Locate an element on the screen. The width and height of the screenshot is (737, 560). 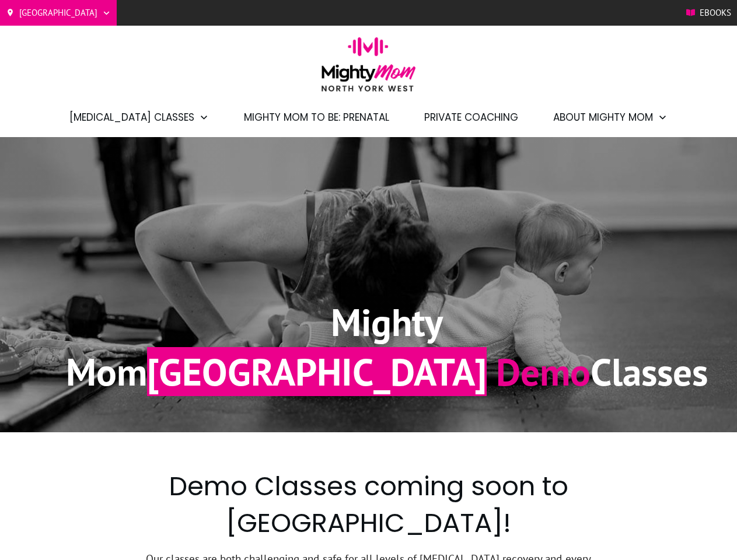
span: Demo is located at coordinates (543, 371).